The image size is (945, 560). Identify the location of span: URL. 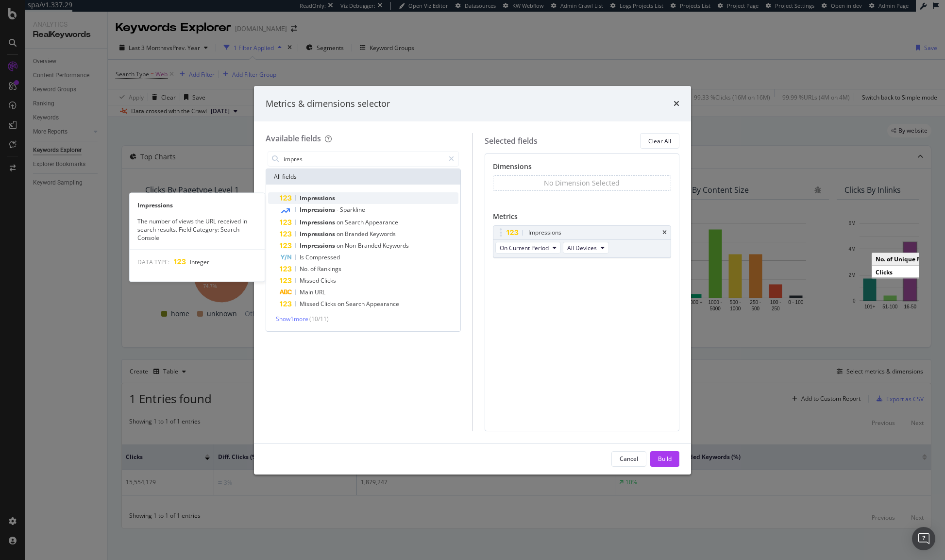
(320, 292).